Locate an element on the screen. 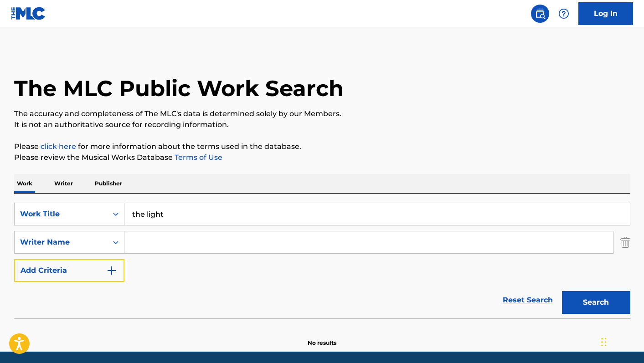 The width and height of the screenshot is (644, 363). p: Please review the Musical Works Database is located at coordinates (322, 158).